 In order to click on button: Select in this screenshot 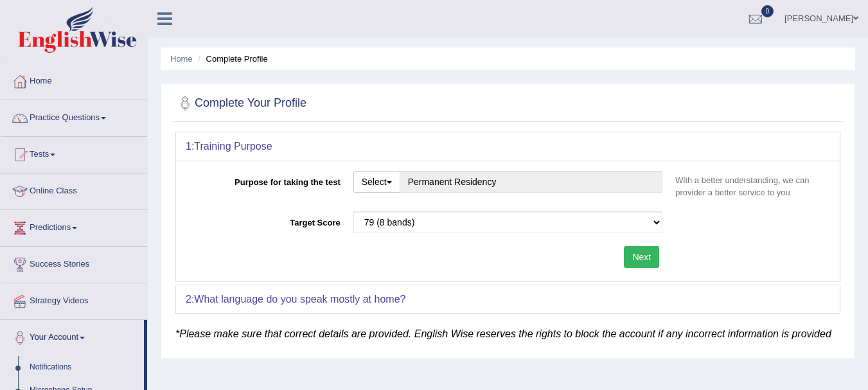, I will do `click(377, 182)`.